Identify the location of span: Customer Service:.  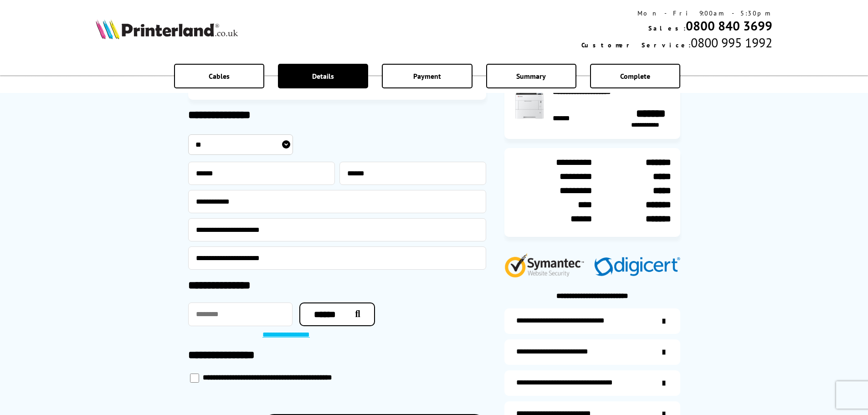
(636, 45).